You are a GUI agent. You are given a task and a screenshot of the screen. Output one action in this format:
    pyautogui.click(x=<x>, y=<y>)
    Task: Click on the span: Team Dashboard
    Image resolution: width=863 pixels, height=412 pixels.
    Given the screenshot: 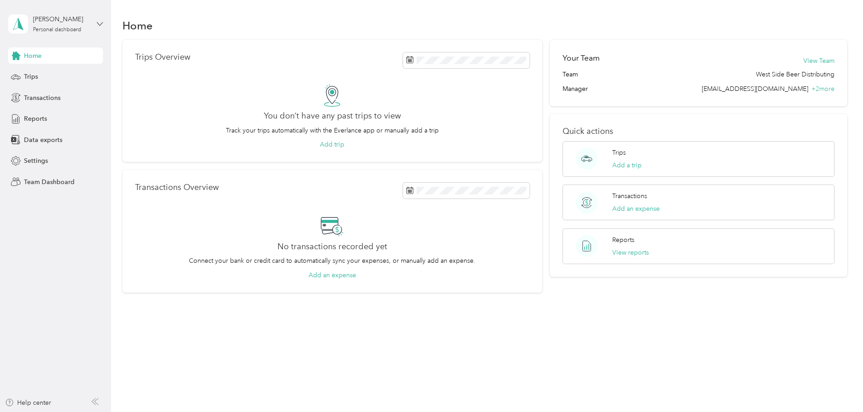 What is the action you would take?
    pyautogui.click(x=49, y=182)
    